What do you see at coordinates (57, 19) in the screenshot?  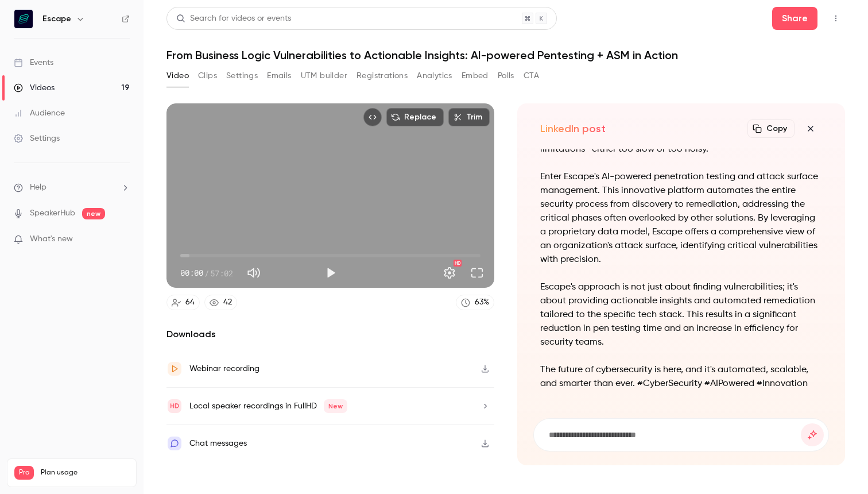 I see `h6: Escape` at bounding box center [57, 19].